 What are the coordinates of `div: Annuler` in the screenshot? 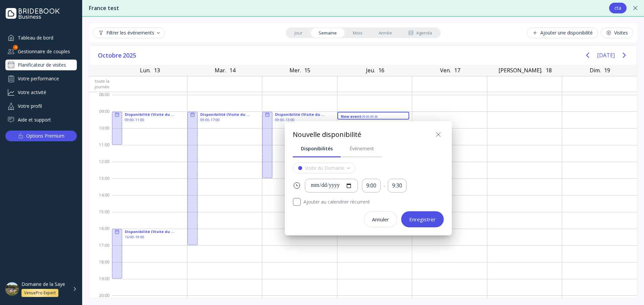 It's located at (380, 219).